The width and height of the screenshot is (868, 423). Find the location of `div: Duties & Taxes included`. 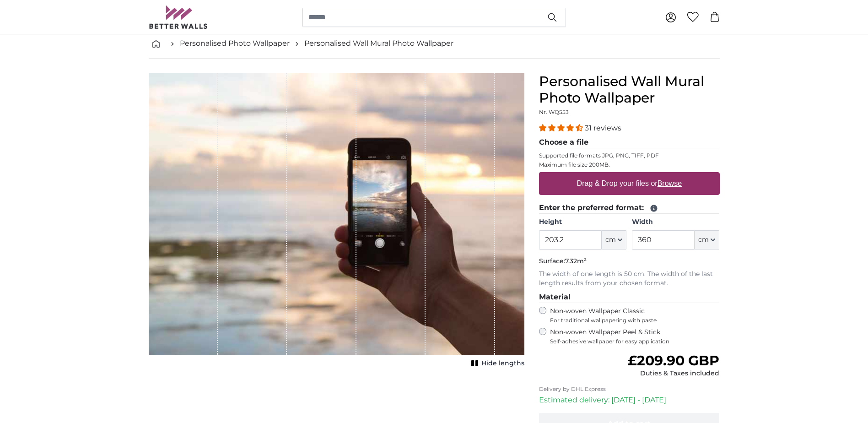

div: Duties & Taxes included is located at coordinates (674, 374).